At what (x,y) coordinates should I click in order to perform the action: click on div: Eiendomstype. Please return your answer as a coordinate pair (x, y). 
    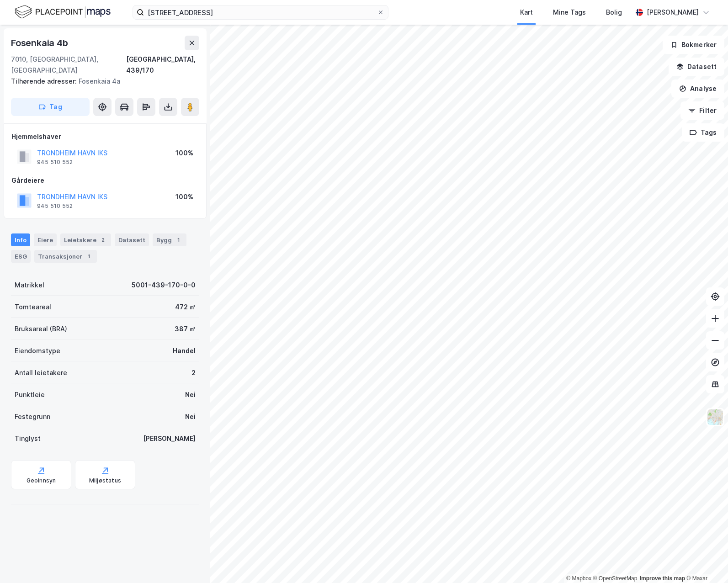
    Looking at the image, I should click on (37, 351).